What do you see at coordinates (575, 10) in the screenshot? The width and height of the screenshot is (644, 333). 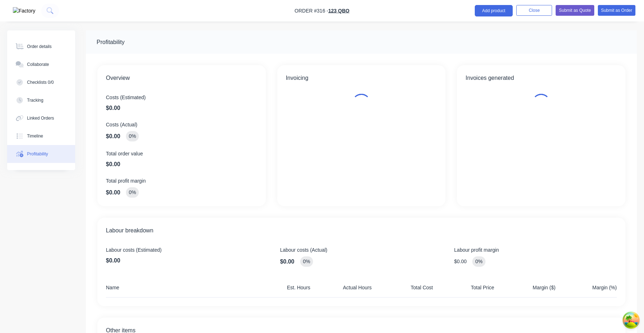 I see `button: Submit as Quote` at bounding box center [575, 10].